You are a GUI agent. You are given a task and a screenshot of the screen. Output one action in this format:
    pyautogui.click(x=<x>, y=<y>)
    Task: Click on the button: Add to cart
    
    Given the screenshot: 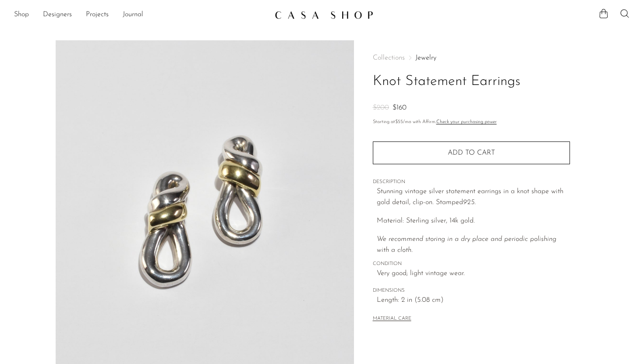 What is the action you would take?
    pyautogui.click(x=471, y=153)
    